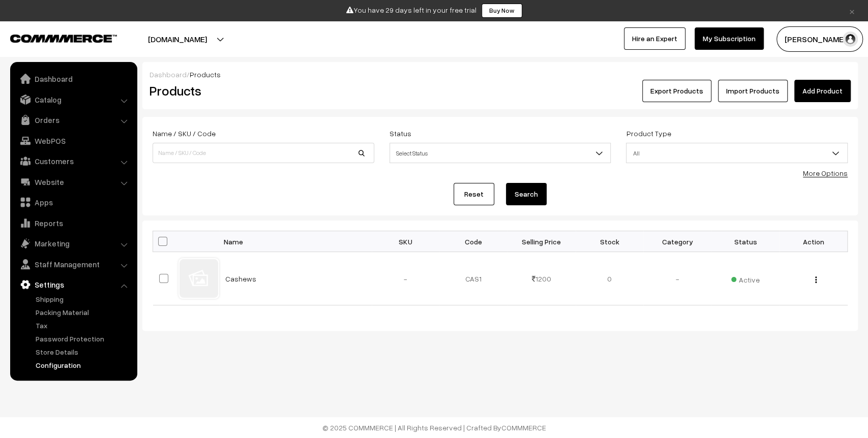 The height and width of the screenshot is (438, 868). What do you see at coordinates (83, 339) in the screenshot?
I see `a: Password Protection` at bounding box center [83, 339].